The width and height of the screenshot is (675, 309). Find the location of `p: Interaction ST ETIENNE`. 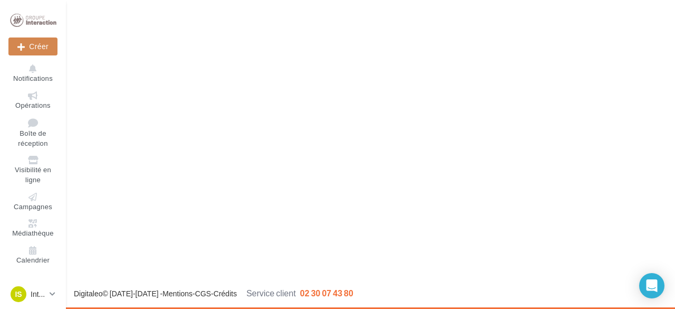

p: Interaction ST ETIENNE is located at coordinates (38, 294).